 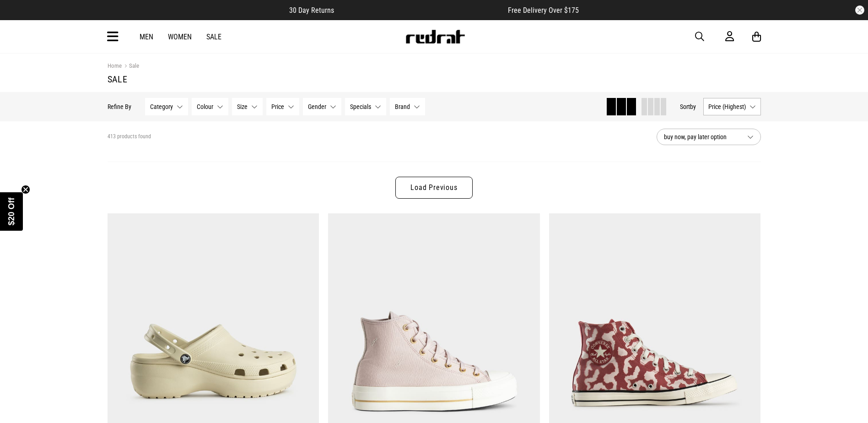 I want to click on span: Specials, so click(x=360, y=106).